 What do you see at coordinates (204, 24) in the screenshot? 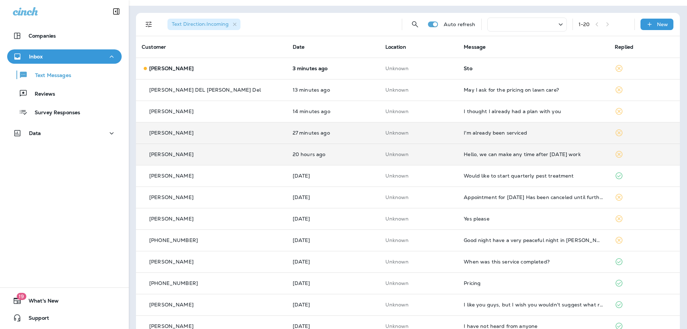
I see `div: Text Direction:Incoming` at bounding box center [204, 24].